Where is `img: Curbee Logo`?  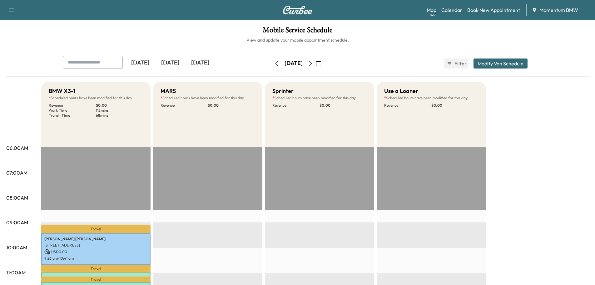 img: Curbee Logo is located at coordinates (298, 10).